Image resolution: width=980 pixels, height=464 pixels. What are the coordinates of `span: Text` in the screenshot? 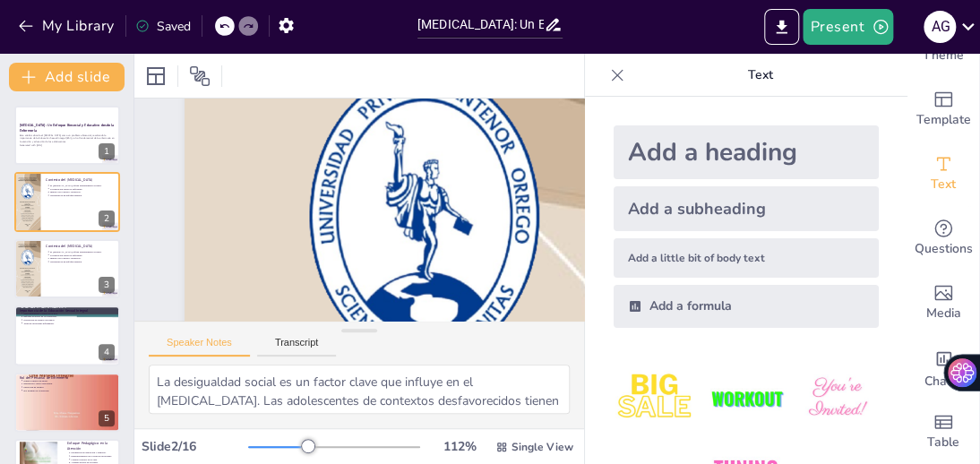 It's located at (943, 185).